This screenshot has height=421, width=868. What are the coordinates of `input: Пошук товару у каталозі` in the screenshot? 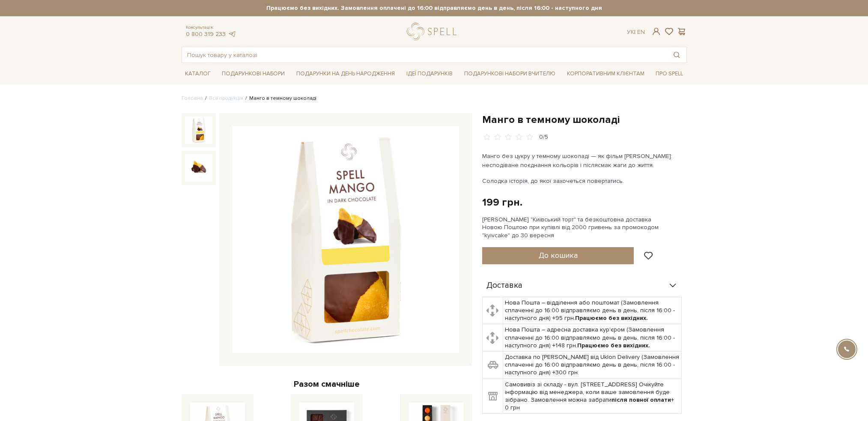 It's located at (424, 55).